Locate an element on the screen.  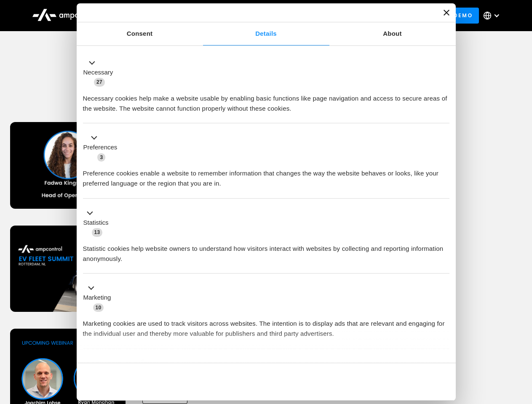
span: 2 is located at coordinates (142, 363).